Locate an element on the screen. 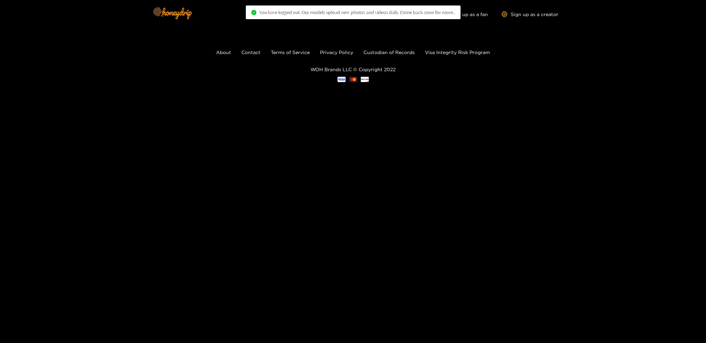 This screenshot has width=706, height=343. span: You have logged out. Our models upload new photos and videos daily. Come back soon for more.. is located at coordinates (357, 12).